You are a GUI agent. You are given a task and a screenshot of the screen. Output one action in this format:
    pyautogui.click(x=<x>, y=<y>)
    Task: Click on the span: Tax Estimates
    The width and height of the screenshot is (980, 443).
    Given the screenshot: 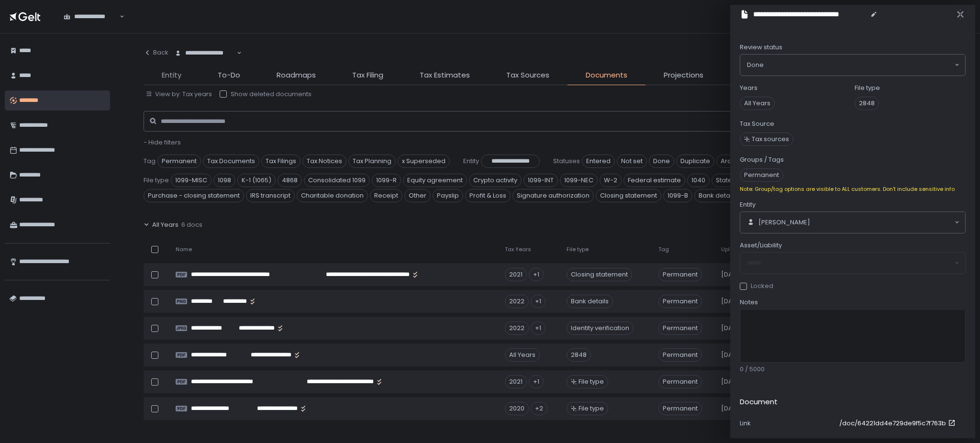 What is the action you would take?
    pyautogui.click(x=444, y=75)
    